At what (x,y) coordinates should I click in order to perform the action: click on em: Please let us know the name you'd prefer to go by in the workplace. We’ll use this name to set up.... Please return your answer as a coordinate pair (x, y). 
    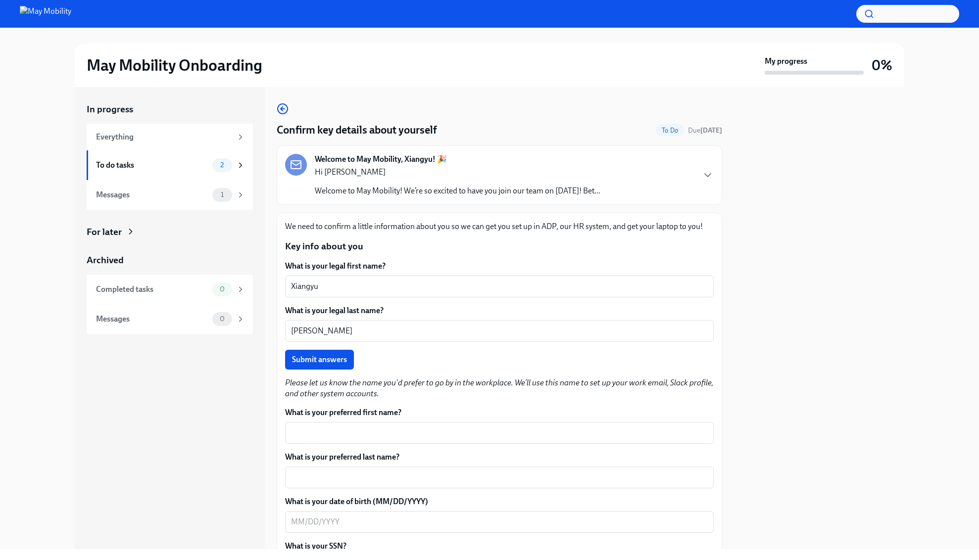
    Looking at the image, I should click on (499, 388).